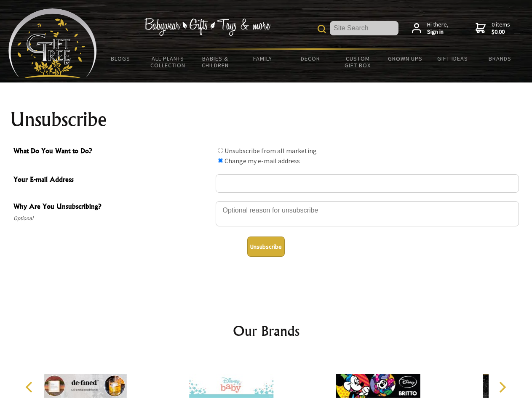 The width and height of the screenshot is (532, 404). Describe the element at coordinates (112, 219) in the screenshot. I see `span: Optional` at that location.